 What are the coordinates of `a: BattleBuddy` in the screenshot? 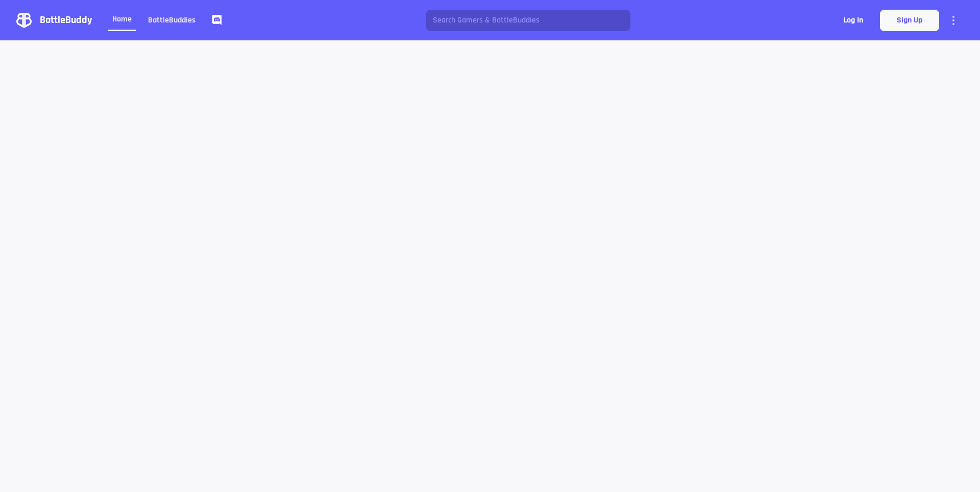 It's located at (54, 20).